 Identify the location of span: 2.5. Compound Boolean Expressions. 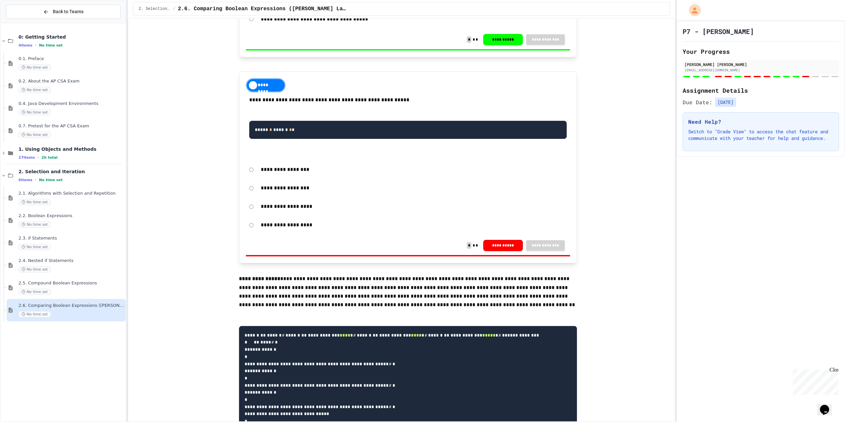
(71, 283).